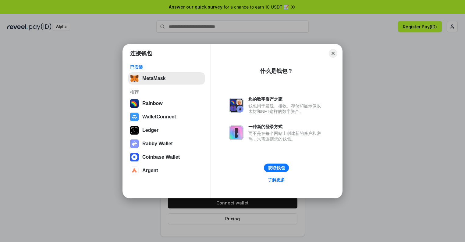  What do you see at coordinates (152, 103) in the screenshot?
I see `div: Rainbow` at bounding box center [152, 103].